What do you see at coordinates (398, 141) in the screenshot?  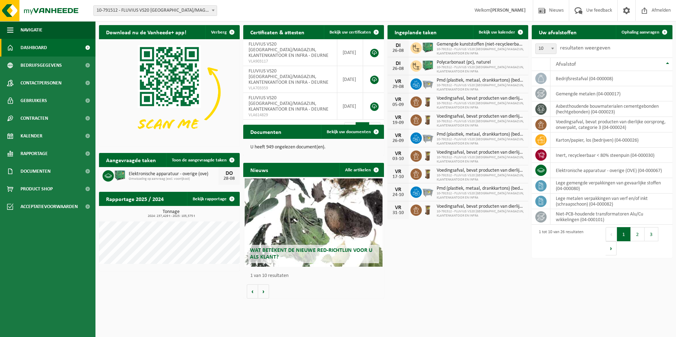 I see `div: 26-09` at bounding box center [398, 141].